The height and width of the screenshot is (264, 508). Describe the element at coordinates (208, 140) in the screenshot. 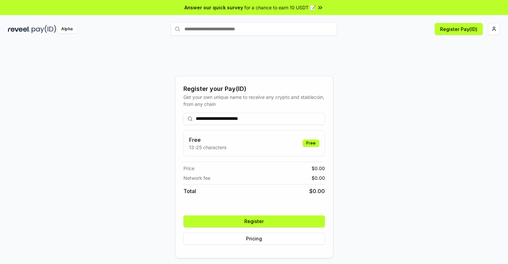

I see `h3: Free` at that location.